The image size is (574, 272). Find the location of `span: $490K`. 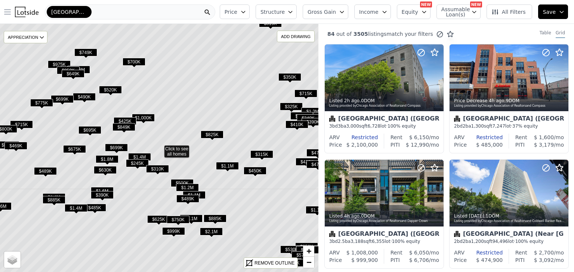

span: $490K is located at coordinates (84, 97).